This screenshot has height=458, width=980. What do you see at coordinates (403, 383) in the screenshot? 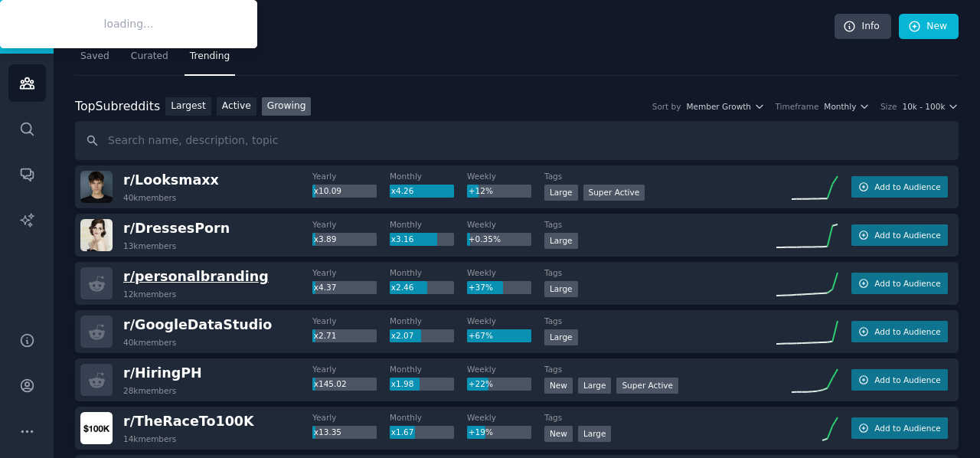
I see `span: x1.98` at bounding box center [403, 383].